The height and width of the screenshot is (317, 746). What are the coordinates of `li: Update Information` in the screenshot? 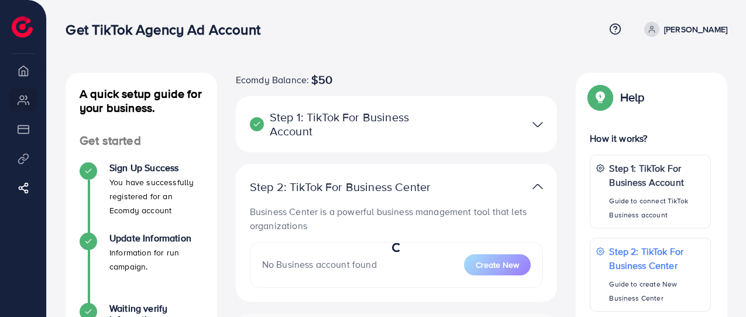 It's located at (141, 267).